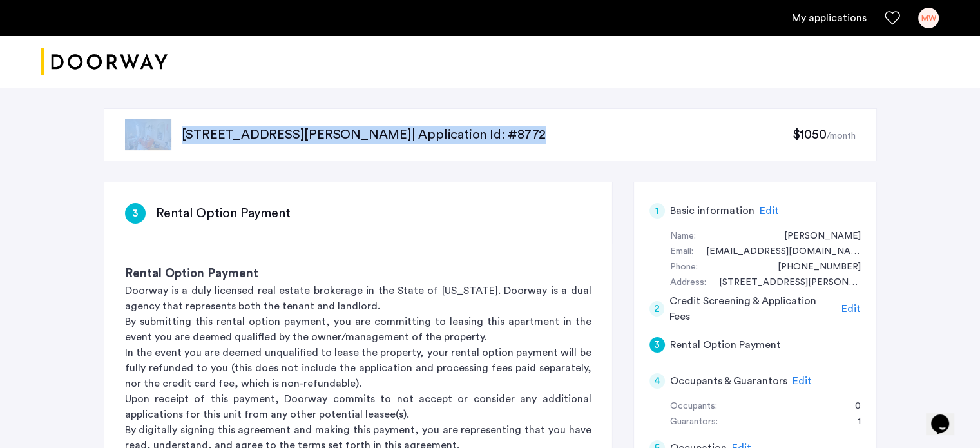 Image resolution: width=980 pixels, height=448 pixels. Describe the element at coordinates (684, 237) in the screenshot. I see `div: Name:` at that location.